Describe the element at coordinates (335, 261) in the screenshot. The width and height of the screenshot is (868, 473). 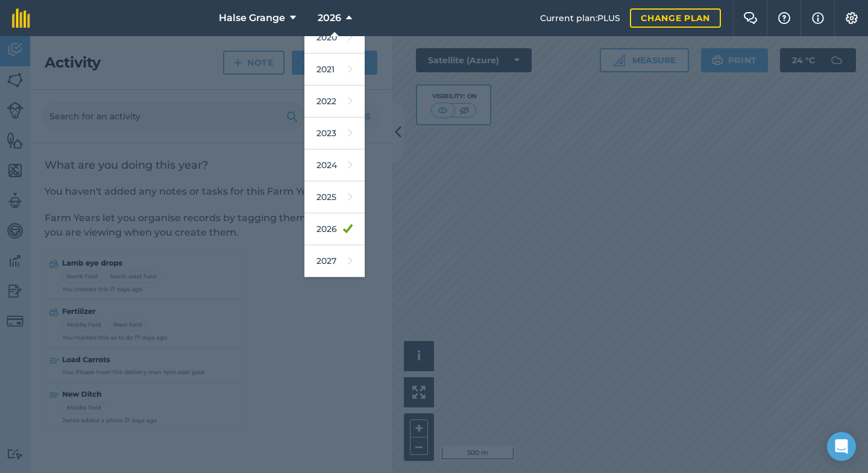
I see `a: 2027` at that location.